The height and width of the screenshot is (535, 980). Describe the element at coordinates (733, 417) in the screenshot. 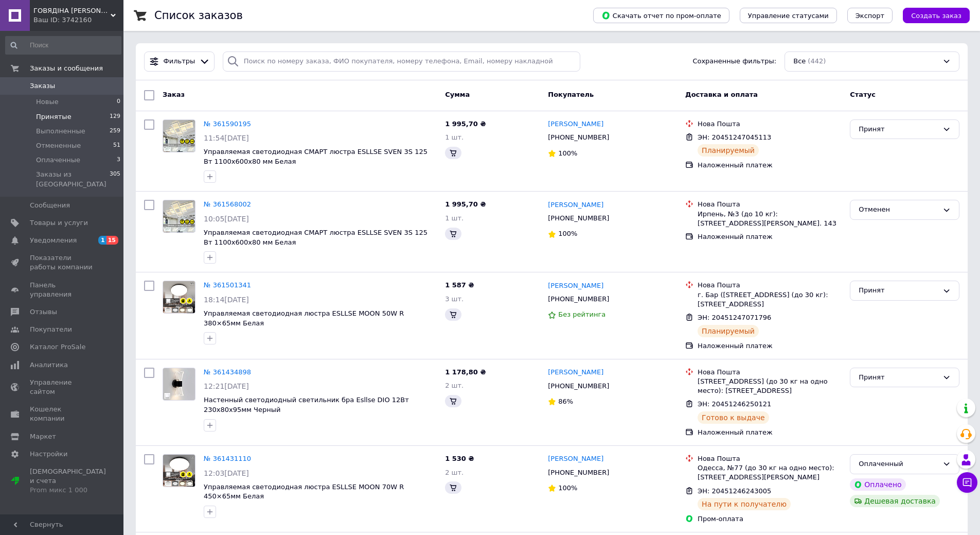

I see `div: Готово к выдаче` at that location.